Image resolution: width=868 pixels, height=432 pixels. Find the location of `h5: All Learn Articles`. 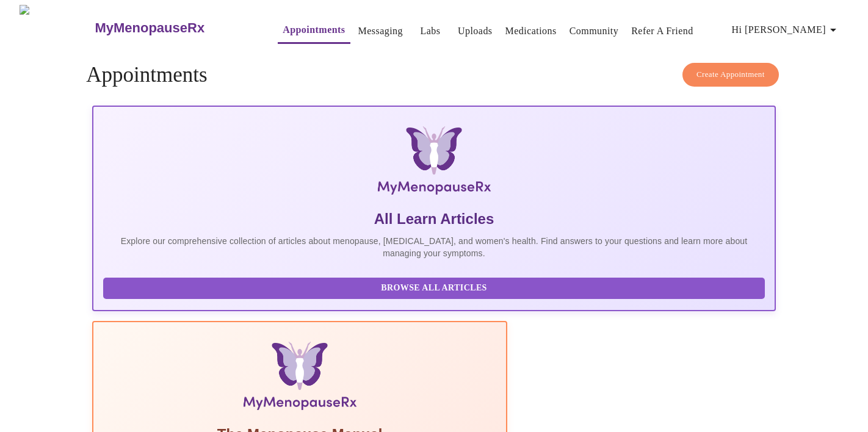

h5: All Learn Articles is located at coordinates (434, 219).